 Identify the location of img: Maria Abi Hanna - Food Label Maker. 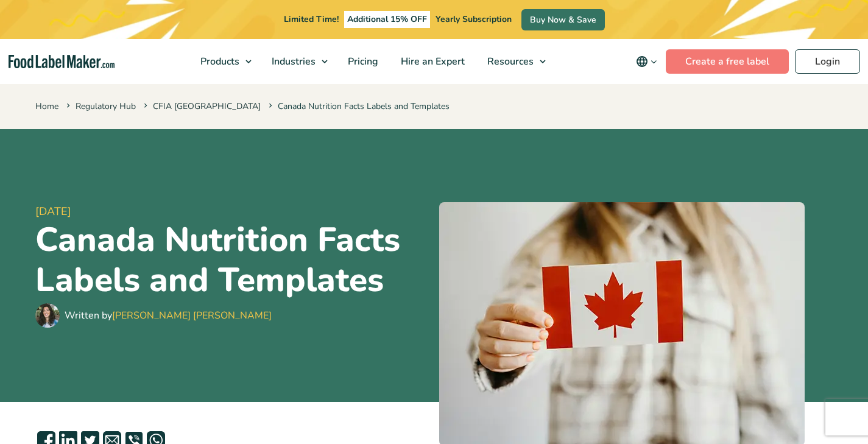
(47, 316).